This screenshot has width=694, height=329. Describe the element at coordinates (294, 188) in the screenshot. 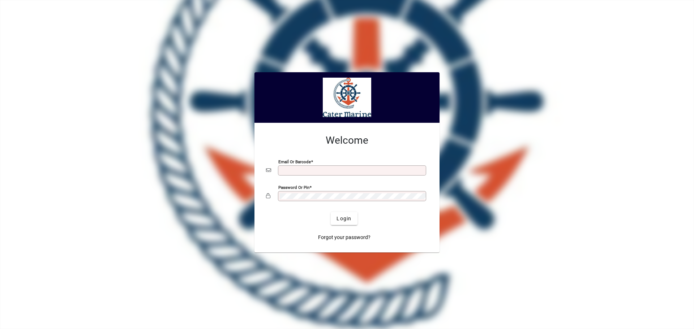

I see `mat-label: Password or Pin` at that location.